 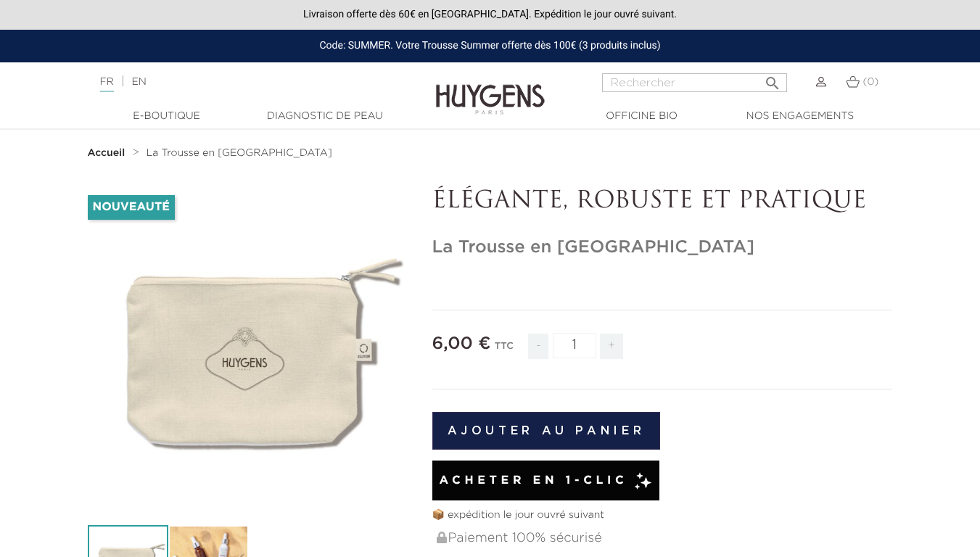 I want to click on div: Paiement 100% sécurisé, so click(x=664, y=538).